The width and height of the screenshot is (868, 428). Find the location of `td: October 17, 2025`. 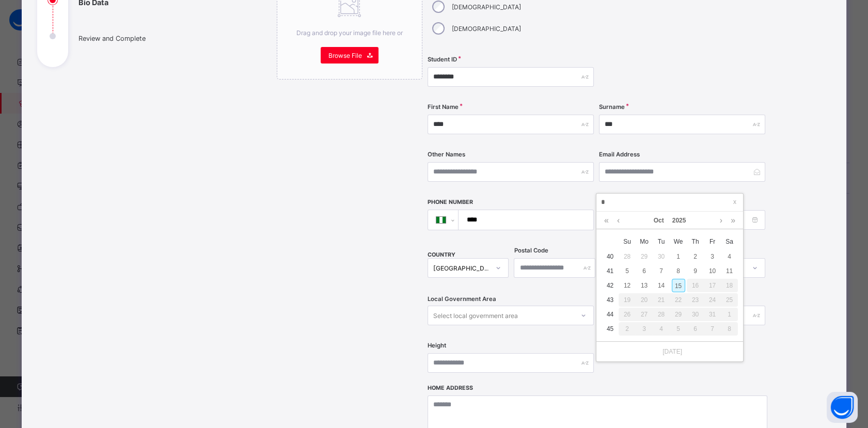

td: October 17, 2025 is located at coordinates (712, 285).